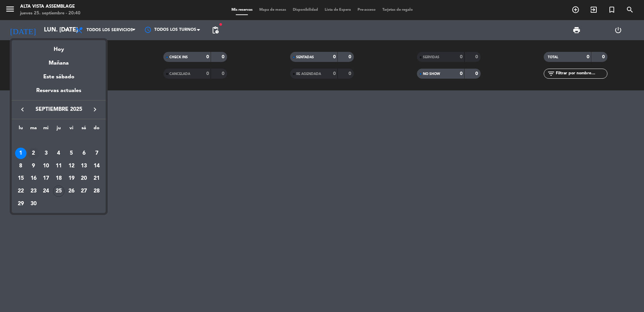 The image size is (644, 312). What do you see at coordinates (46, 178) in the screenshot?
I see `td: 17 de septiembre de 2025` at bounding box center [46, 178].